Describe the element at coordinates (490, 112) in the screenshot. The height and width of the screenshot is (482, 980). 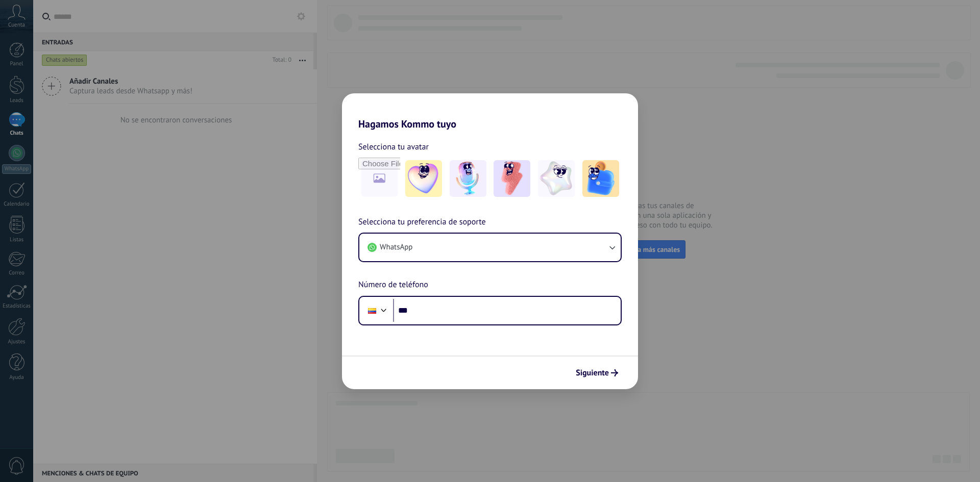
I see `h2: Hagamos Kommo tuyo` at that location.